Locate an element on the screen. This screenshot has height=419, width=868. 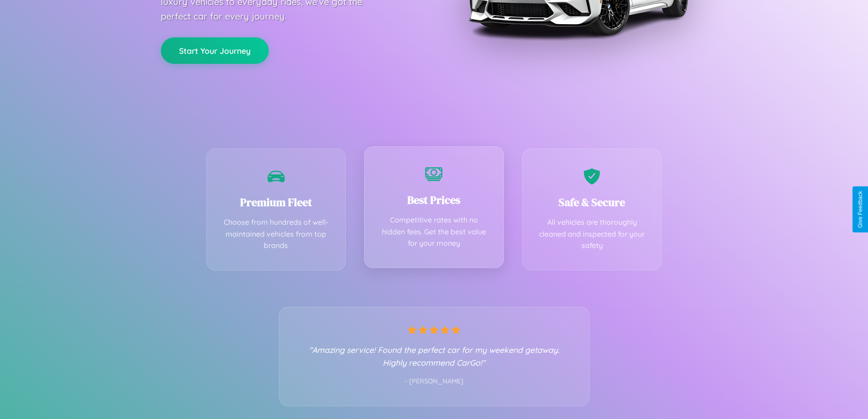
p: "Amazing service! Found the perfect car for my weekend getaway. Highly recommend CarGo!" is located at coordinates (434, 356).